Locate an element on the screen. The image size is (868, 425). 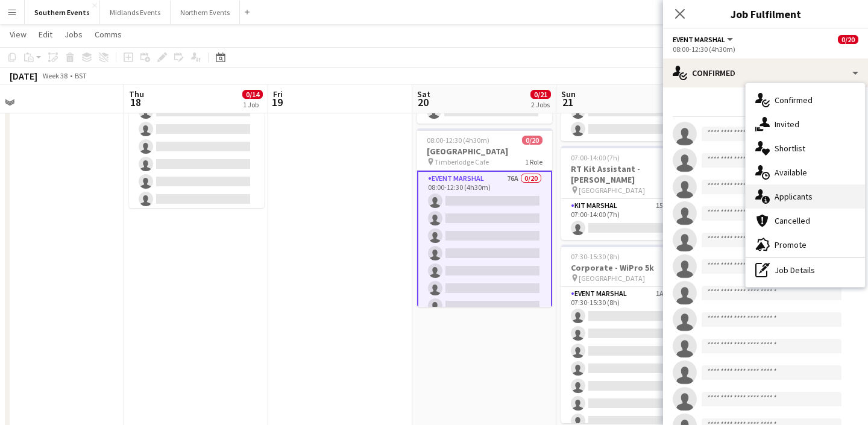
span: Thu is located at coordinates (136, 94).